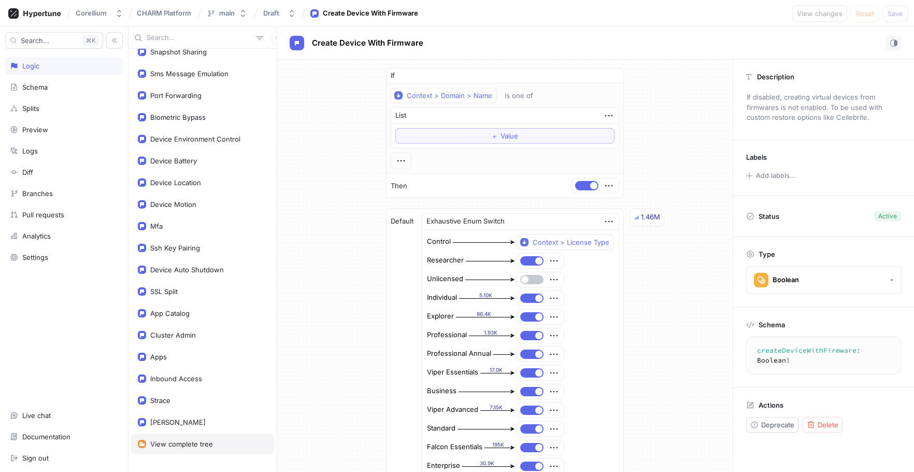  Describe the element at coordinates (776, 77) in the screenshot. I see `p: Description` at that location.